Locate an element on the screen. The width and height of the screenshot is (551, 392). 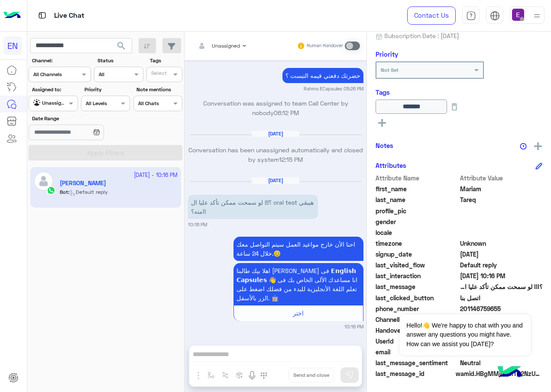
span: ؟!!! لو سمحت ممكن تأكد عليا ال oral test هيبقي امته؟! is located at coordinates (501, 287).